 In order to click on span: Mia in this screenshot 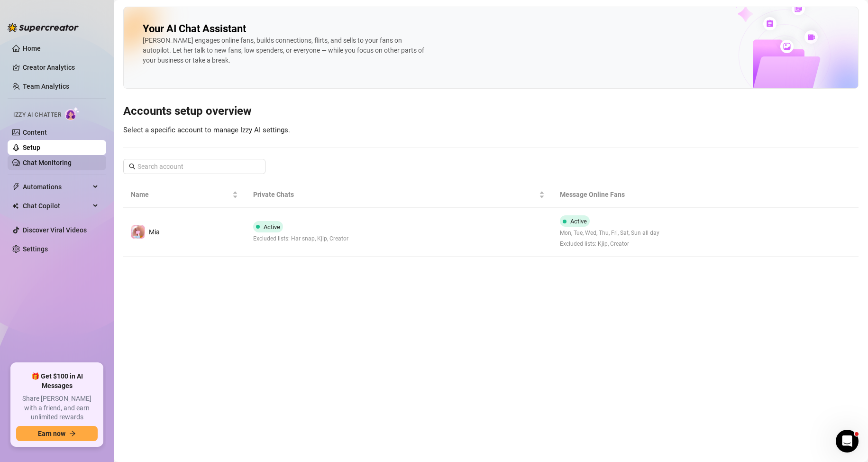, I will do `click(154, 232)`.